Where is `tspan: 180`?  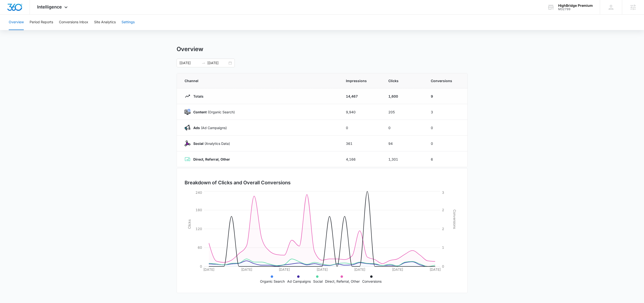
tspan: 180 is located at coordinates (199, 210).